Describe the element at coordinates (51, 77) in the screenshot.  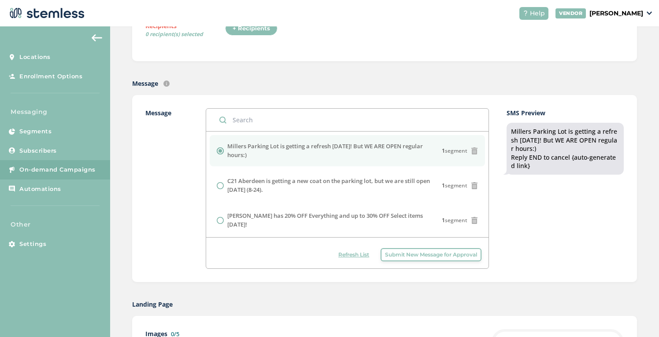
I see `span: Enrollment Options` at that location.